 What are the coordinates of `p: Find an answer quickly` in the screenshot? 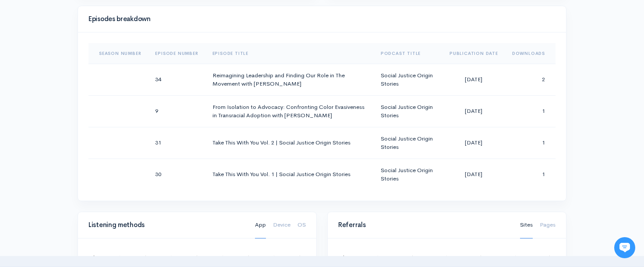 It's located at (87, 156).